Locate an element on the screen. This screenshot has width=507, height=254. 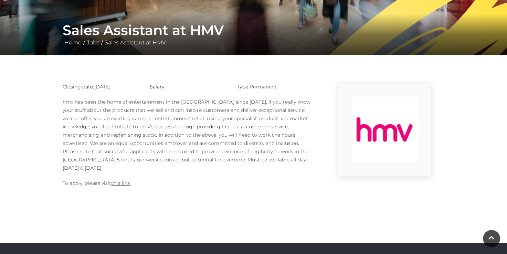
p: Permanent is located at coordinates (275, 87).